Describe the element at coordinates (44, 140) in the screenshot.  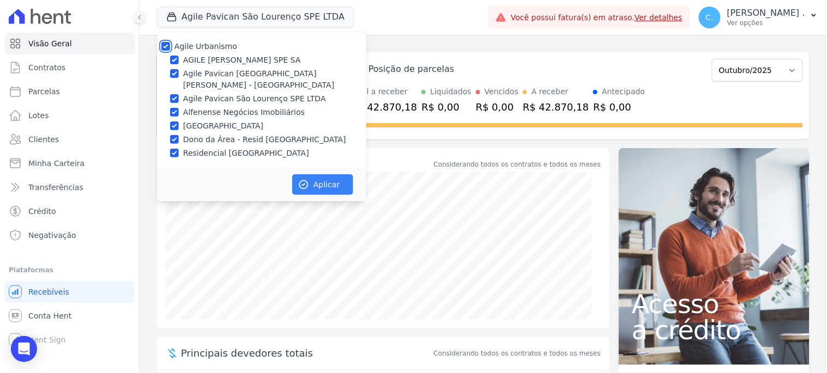
I see `span: Clientes` at that location.